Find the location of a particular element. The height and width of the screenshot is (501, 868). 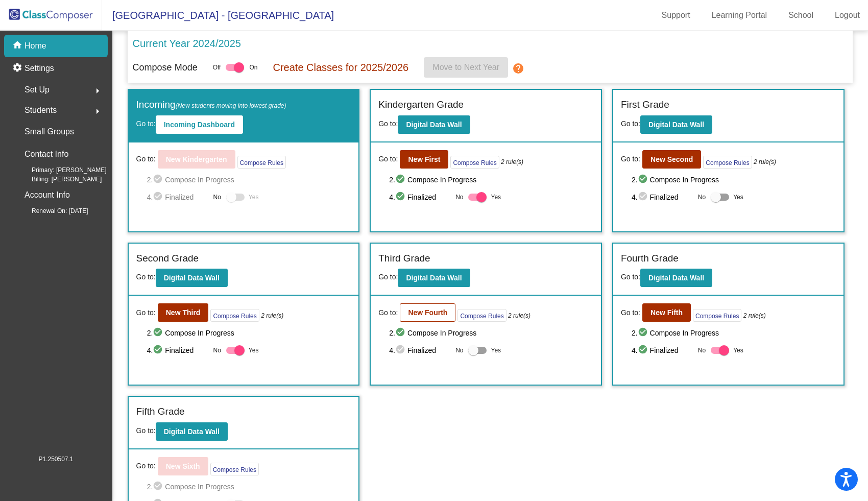

p: Contact Info is located at coordinates (46, 154).